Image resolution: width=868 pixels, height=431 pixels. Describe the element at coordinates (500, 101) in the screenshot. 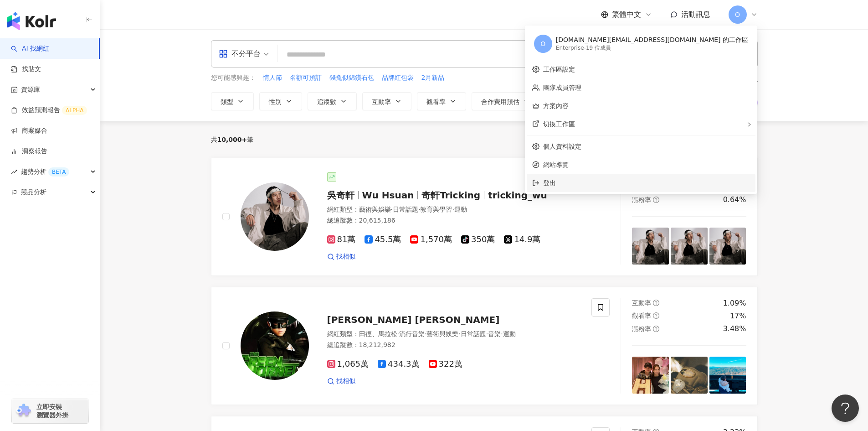

I see `span: 合作費用預估` at that location.